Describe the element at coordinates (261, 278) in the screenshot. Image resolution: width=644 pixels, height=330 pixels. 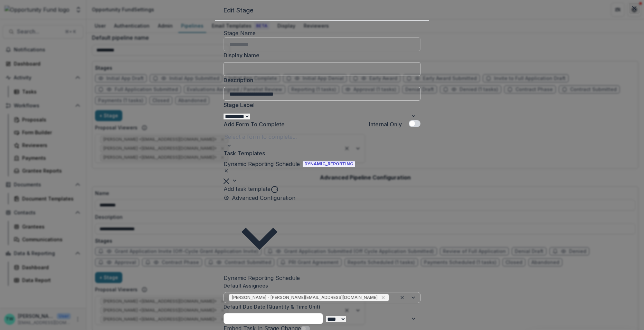
I see `span: Dynamic Reporting Schedule` at that location.